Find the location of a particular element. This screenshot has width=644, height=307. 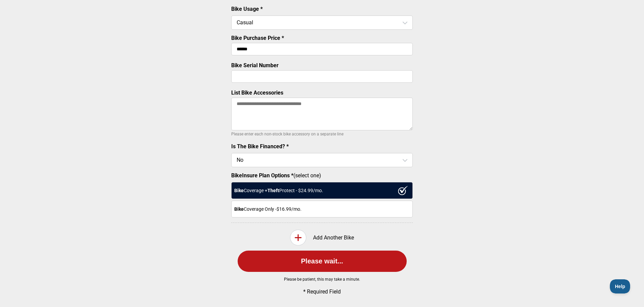

p: Please be patient, this may take a minute. is located at coordinates (322, 279).